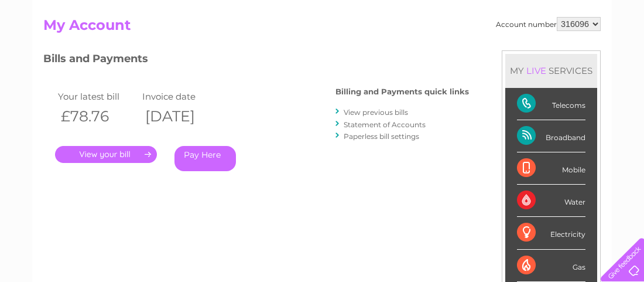 This screenshot has width=644, height=282. Describe the element at coordinates (551, 70) in the screenshot. I see `div: MY SERVICES` at that location.